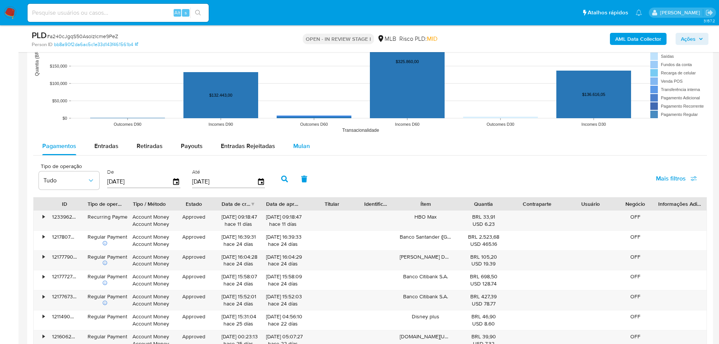  What do you see at coordinates (118, 13) in the screenshot?
I see `input: Pesquise usuários ou casos...` at bounding box center [118, 13].